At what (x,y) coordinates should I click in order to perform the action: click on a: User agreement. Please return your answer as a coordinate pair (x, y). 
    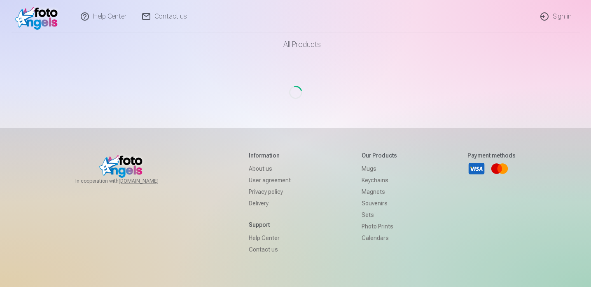
    Looking at the image, I should click on (270, 180).